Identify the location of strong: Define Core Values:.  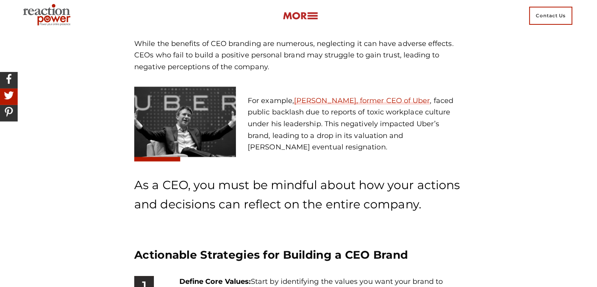
(215, 281).